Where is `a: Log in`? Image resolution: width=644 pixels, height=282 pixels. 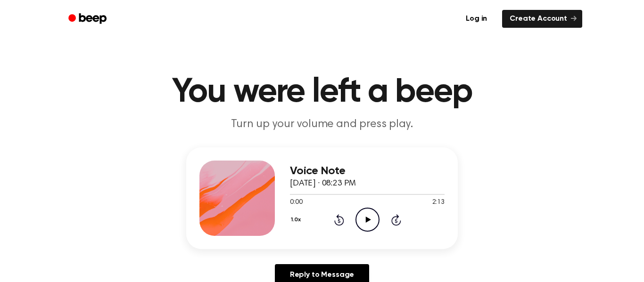 a: Log in is located at coordinates (476, 19).